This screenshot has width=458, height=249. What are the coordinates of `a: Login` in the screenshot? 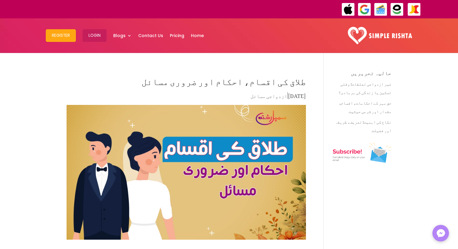 It's located at (95, 36).